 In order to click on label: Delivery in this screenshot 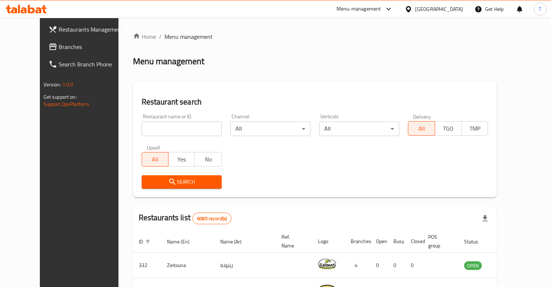, I will do `click(422, 116)`.